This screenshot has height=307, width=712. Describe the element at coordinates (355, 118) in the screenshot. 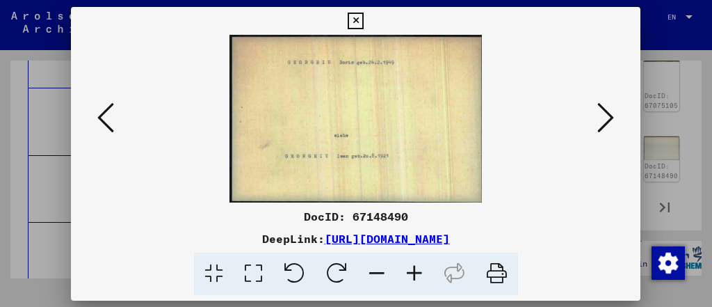

I see `img: 001.jpg` at that location.